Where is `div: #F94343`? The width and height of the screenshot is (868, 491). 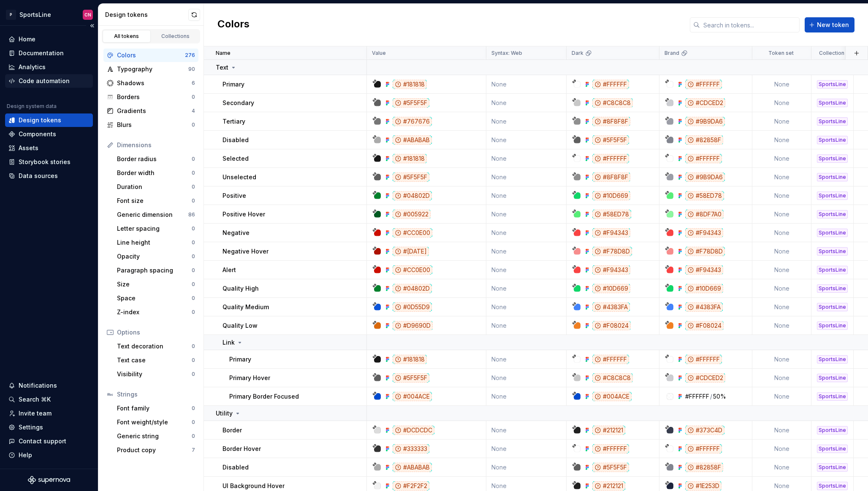
div: #F94343 is located at coordinates (611, 270).